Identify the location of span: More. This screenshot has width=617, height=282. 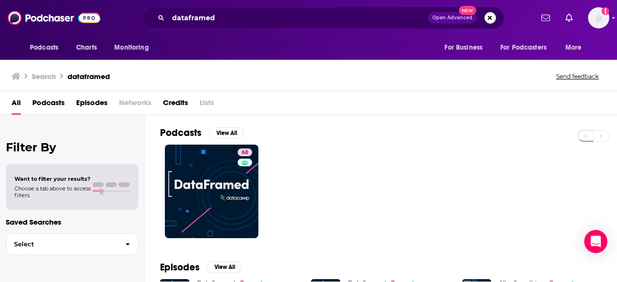
(574, 48).